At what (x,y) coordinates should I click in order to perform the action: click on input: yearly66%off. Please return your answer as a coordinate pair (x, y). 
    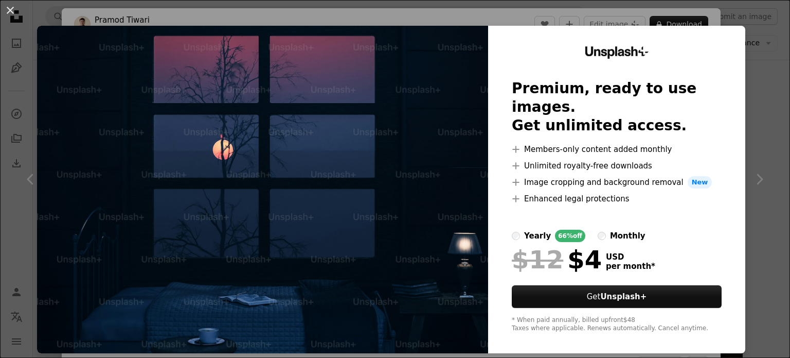
    Looking at the image, I should click on (516, 236).